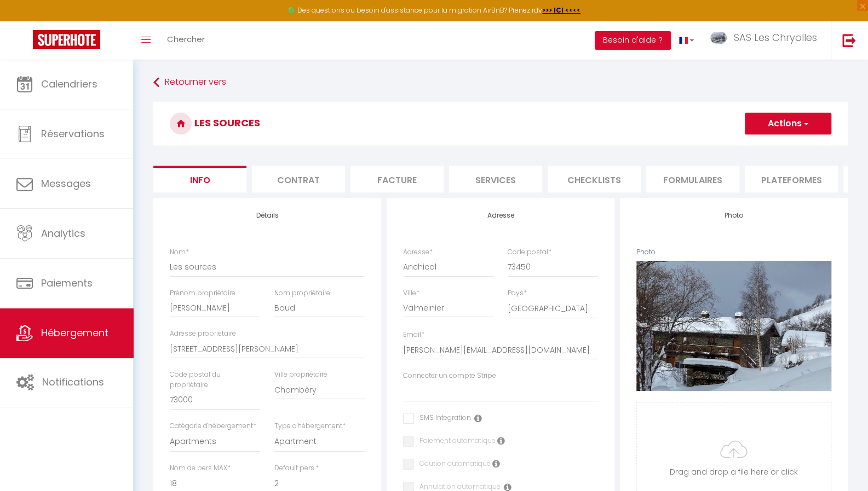  Describe the element at coordinates (594, 179) in the screenshot. I see `li: Checklists` at that location.